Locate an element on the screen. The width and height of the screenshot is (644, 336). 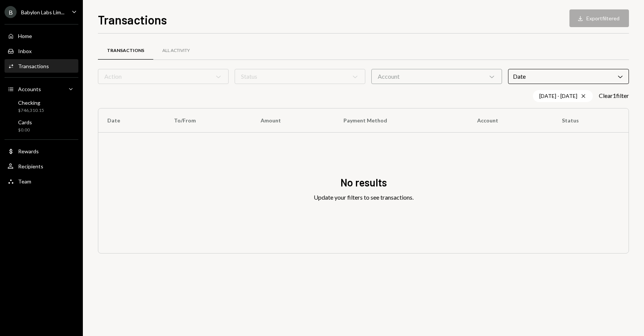
a: Checking$746,310.15 is located at coordinates (41, 106).